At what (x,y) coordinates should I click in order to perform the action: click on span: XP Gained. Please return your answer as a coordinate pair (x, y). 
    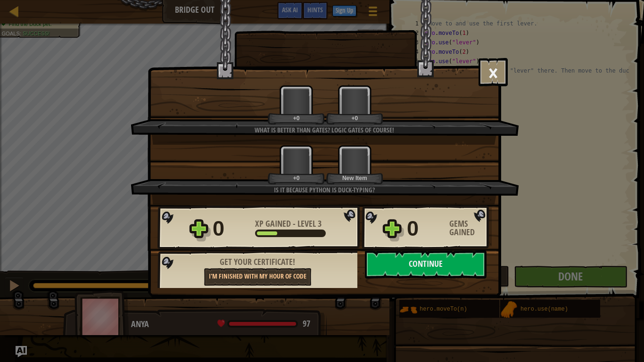
    Looking at the image, I should click on (274, 223).